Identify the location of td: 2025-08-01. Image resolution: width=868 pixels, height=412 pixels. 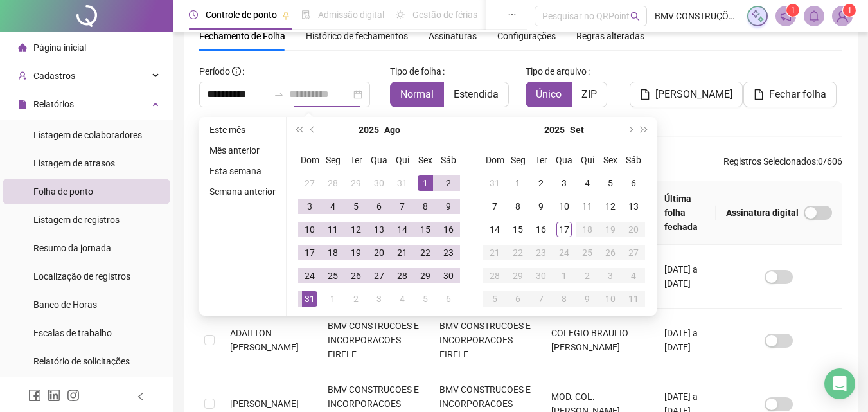
(426, 183).